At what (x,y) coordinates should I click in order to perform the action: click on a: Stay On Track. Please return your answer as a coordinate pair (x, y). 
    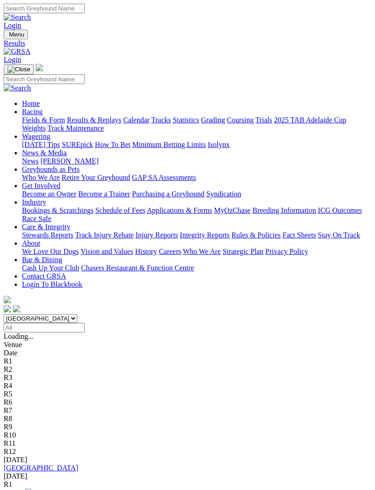
    Looking at the image, I should click on (338, 235).